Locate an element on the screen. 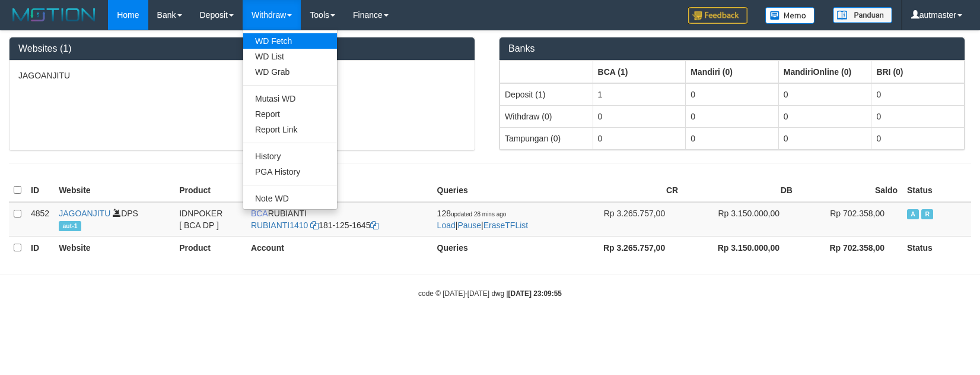  th: Saldo is located at coordinates (849, 190).